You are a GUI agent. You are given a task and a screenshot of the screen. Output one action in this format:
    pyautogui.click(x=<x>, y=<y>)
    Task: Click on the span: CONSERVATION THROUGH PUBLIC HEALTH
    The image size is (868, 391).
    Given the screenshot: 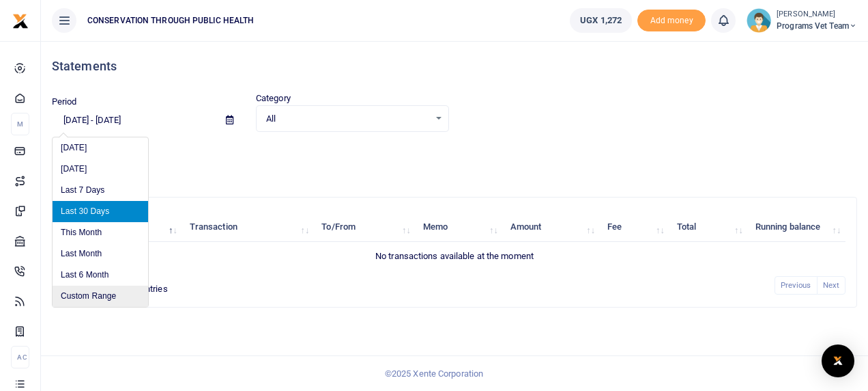 What is the action you would take?
    pyautogui.click(x=171, y=21)
    